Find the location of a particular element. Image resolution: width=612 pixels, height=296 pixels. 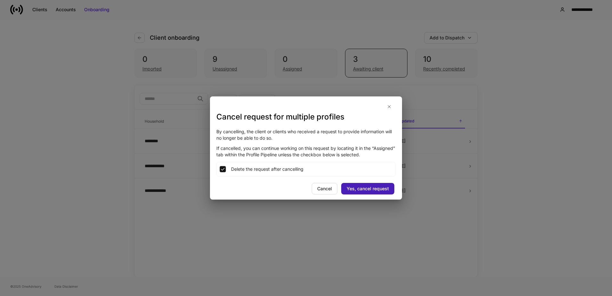

span: Delete the request after cancelling is located at coordinates (267, 169).